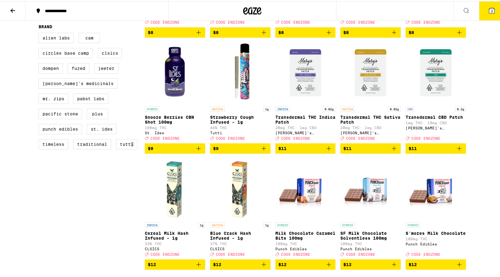 This screenshot has height=277, width=500. What do you see at coordinates (305, 234) in the screenshot?
I see `p: Milk Chocolate Caramel Bits 100mg` at bounding box center [305, 234].